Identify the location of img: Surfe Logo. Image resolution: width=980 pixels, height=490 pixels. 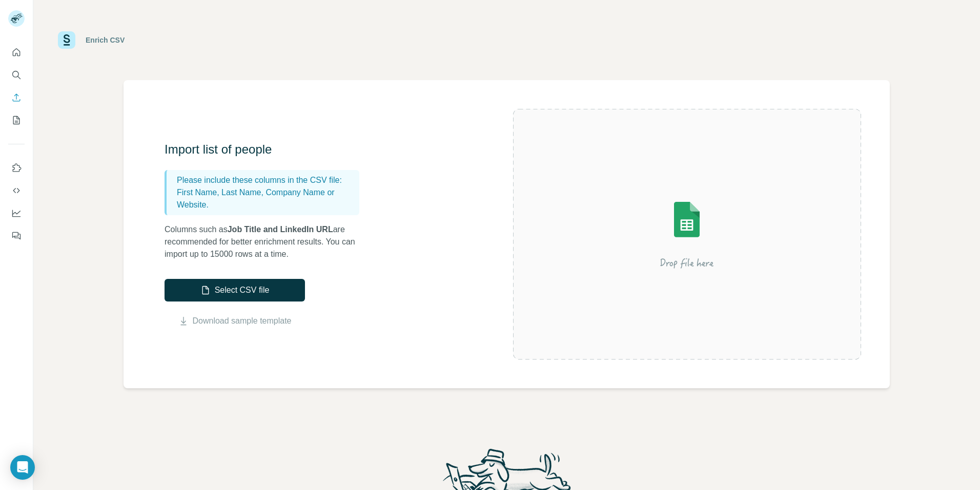
(67, 40).